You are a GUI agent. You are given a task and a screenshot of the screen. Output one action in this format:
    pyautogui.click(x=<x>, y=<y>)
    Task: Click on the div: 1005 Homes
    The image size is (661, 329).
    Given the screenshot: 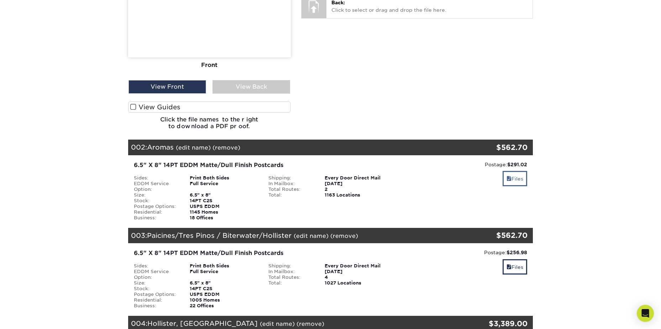 What is the action you would take?
    pyautogui.click(x=224, y=300)
    